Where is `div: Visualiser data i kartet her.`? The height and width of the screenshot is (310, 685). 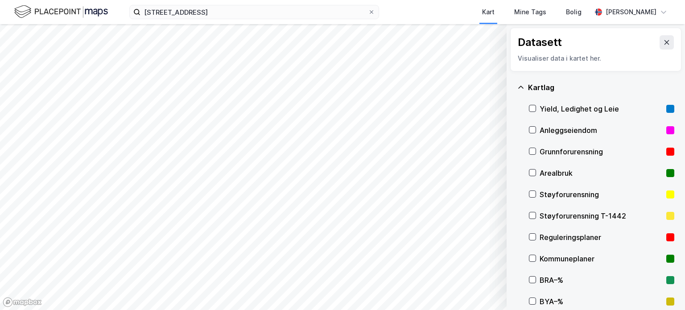
div: Visualiser data i kartet her. is located at coordinates (595, 58).